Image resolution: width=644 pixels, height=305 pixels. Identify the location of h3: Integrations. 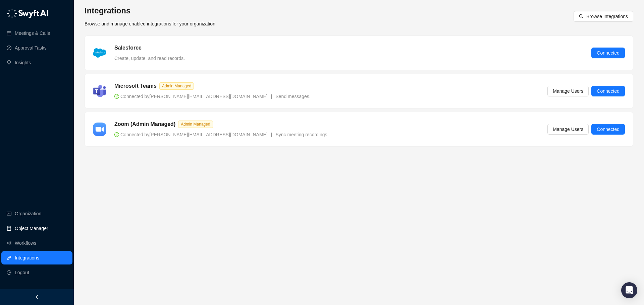
(151, 11).